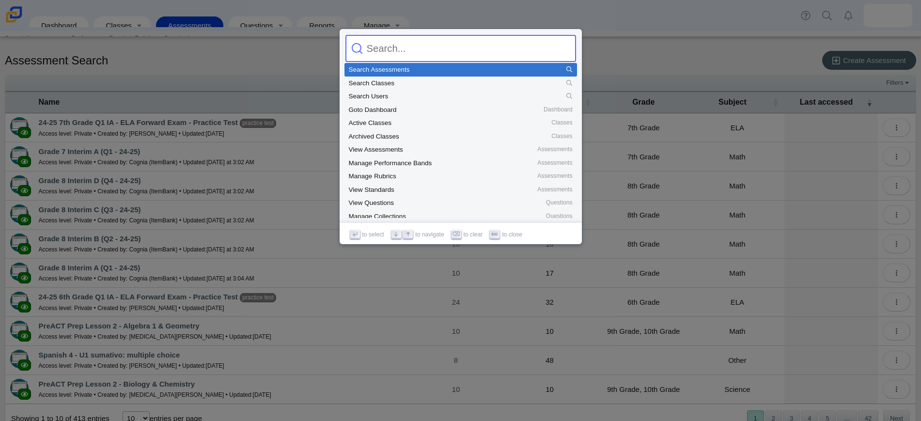 This screenshot has height=421, width=921. Describe the element at coordinates (473, 234) in the screenshot. I see `span: to clear` at that location.